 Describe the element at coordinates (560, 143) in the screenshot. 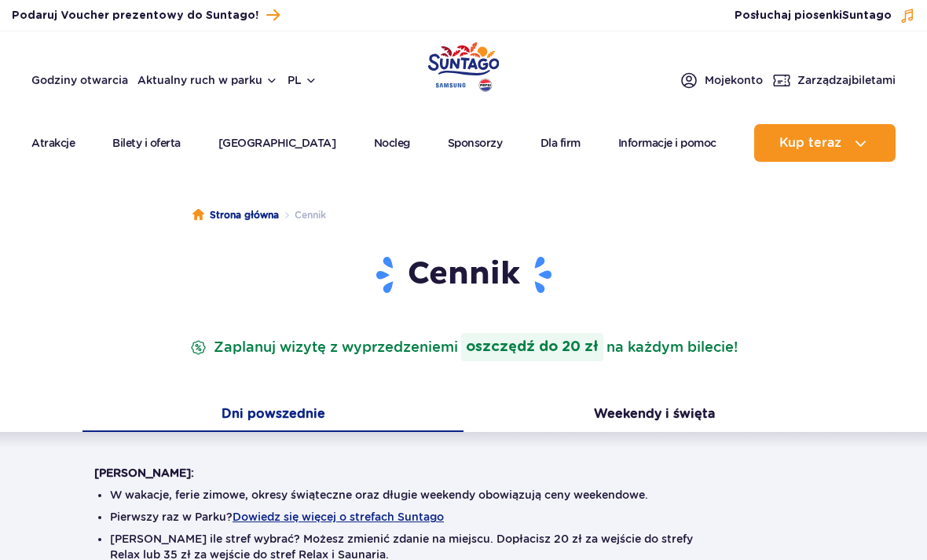

I see `a: Dla firm` at that location.